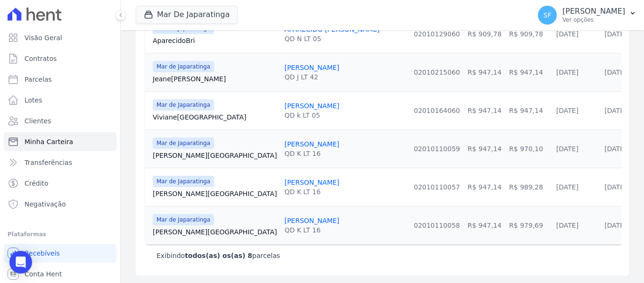 The height and width of the screenshot is (283, 644). What do you see at coordinates (529, 225) in the screenshot?
I see `td: R$ 979,69` at bounding box center [529, 225].